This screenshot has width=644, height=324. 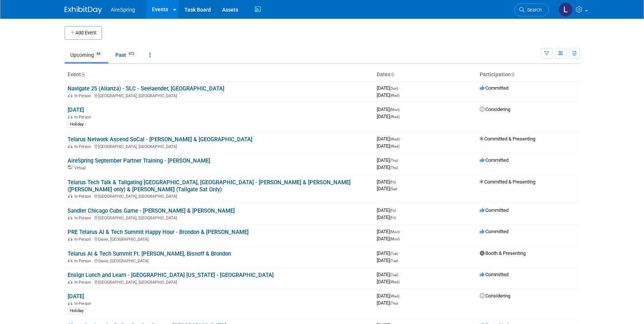 What do you see at coordinates (86, 55) in the screenshot?
I see `a: Upcoming69` at bounding box center [86, 55].